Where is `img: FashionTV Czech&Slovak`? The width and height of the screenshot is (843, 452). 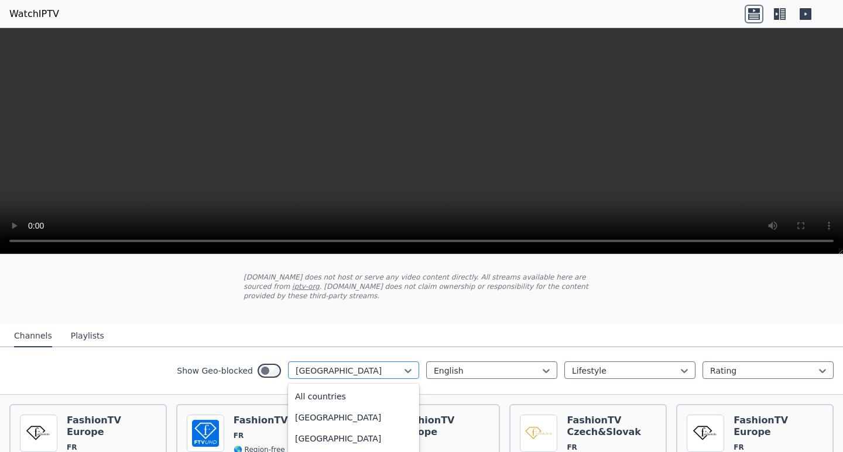 img: FashionTV Czech&Slovak is located at coordinates (538, 434).